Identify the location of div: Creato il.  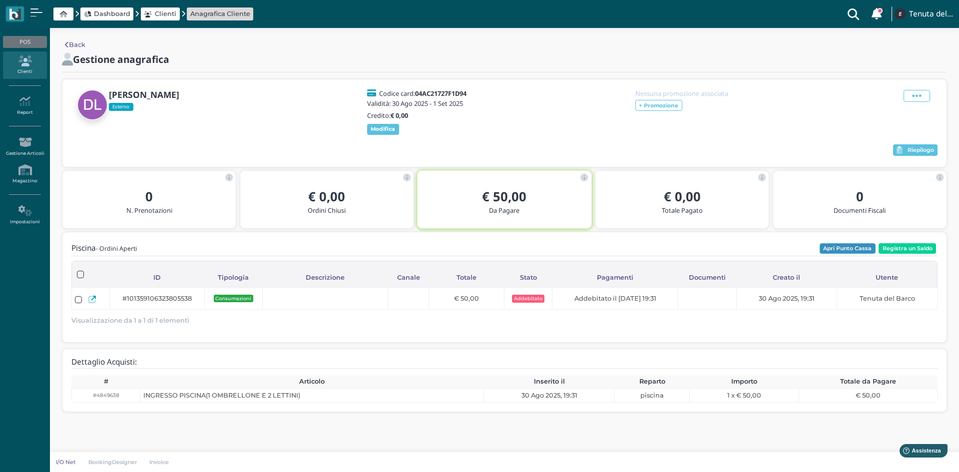
(786, 277).